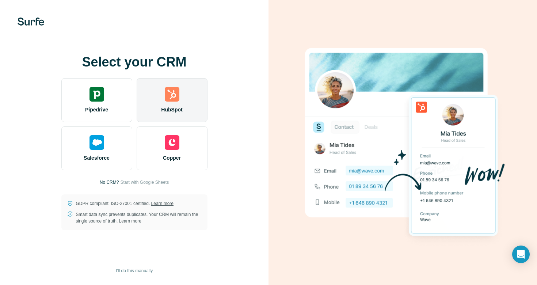  I want to click on p: GDPR compliant. ISO-27001 certified., so click(125, 203).